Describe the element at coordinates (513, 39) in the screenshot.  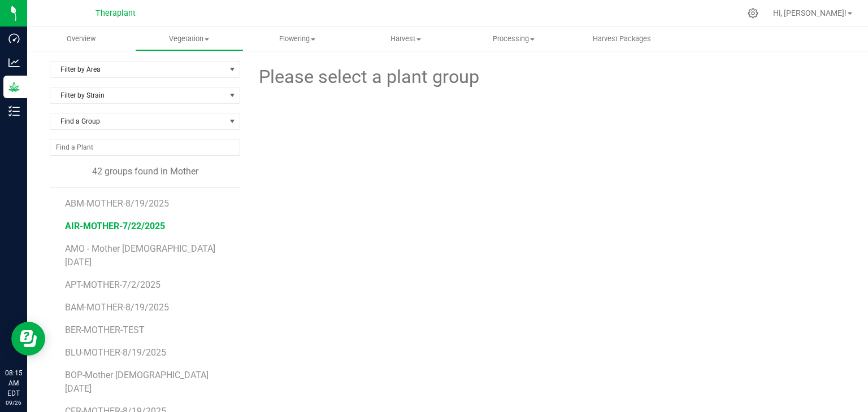
I see `span: Processing` at that location.